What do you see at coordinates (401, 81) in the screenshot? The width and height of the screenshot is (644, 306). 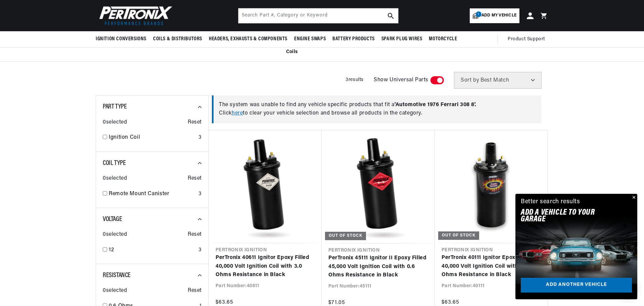 I see `span: Show Universal Parts` at bounding box center [401, 81].